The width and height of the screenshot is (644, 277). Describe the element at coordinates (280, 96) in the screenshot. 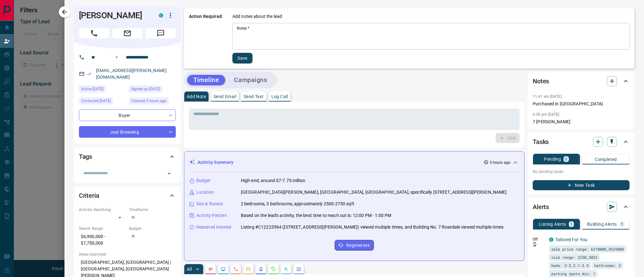

I see `p: Log Call` at that location.